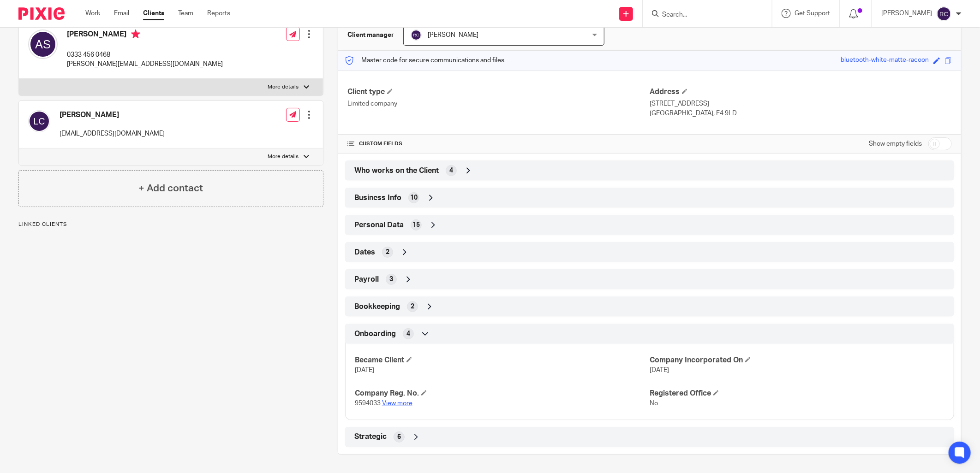  What do you see at coordinates (800, 91) in the screenshot?
I see `h4: Address` at bounding box center [800, 91].